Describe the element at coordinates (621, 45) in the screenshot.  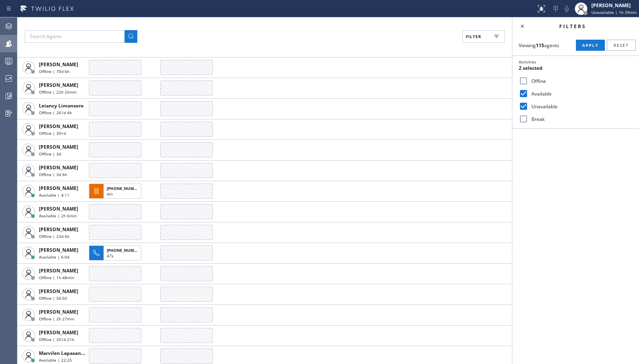
I see `button: Reset` at that location.